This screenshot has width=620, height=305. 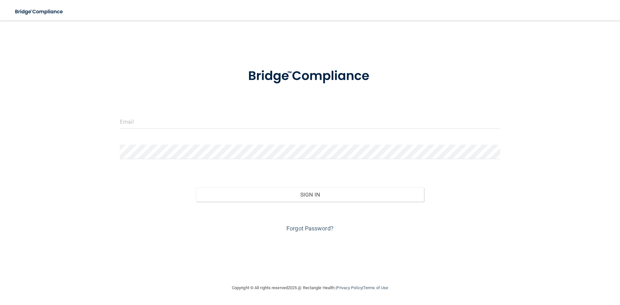 What do you see at coordinates (310, 228) in the screenshot?
I see `a: Forgot Password?` at bounding box center [310, 228].